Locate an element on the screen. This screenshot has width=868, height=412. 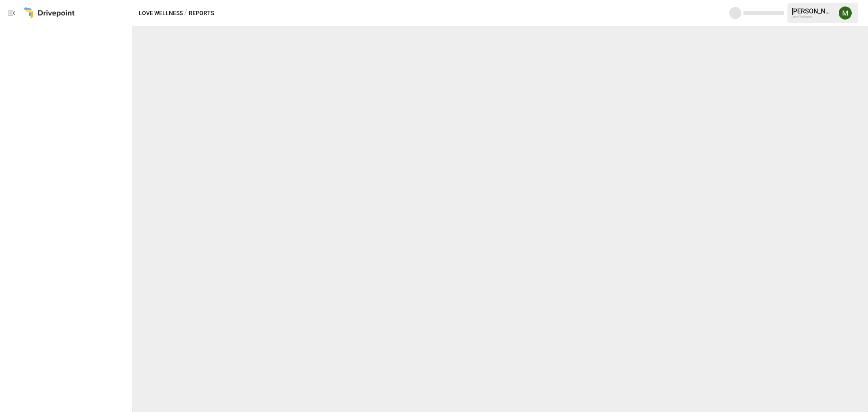
button: Love Wellness is located at coordinates (161, 13).